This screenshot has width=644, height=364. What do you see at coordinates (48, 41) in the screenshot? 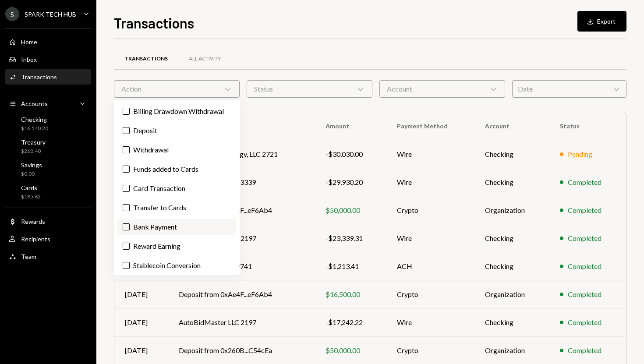
I see `a: Home` at bounding box center [48, 41].